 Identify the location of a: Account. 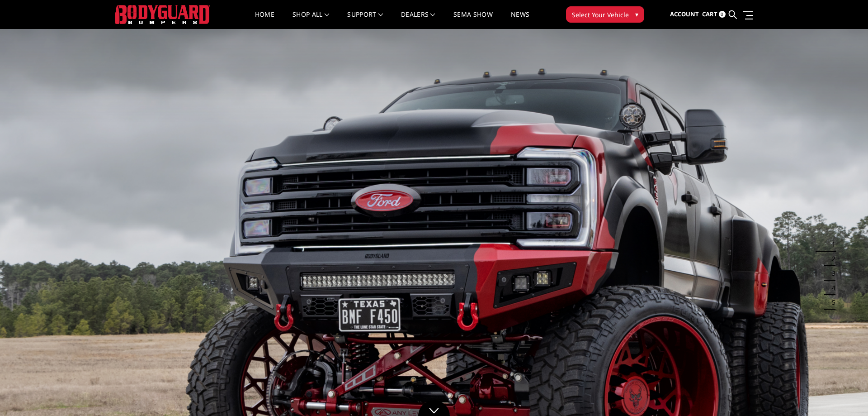
(685, 15).